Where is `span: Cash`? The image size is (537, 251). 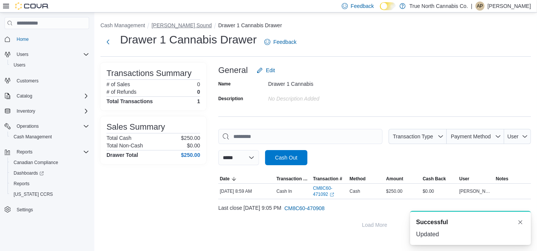 span: Cash is located at coordinates (355, 191).